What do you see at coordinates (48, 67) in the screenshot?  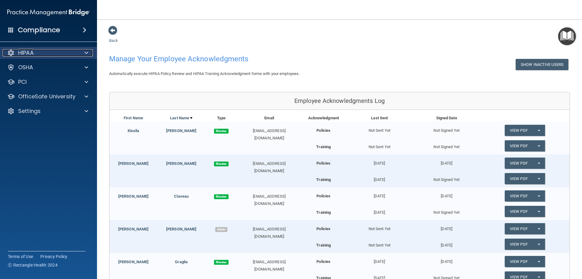 I see `a: OSHA` at bounding box center [48, 67].